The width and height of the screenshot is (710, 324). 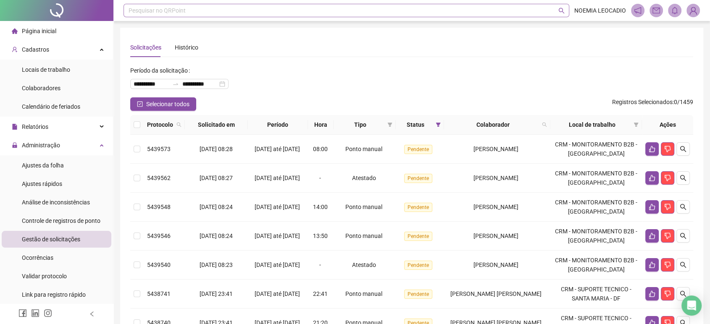 I want to click on span: Relatórios, so click(x=35, y=127).